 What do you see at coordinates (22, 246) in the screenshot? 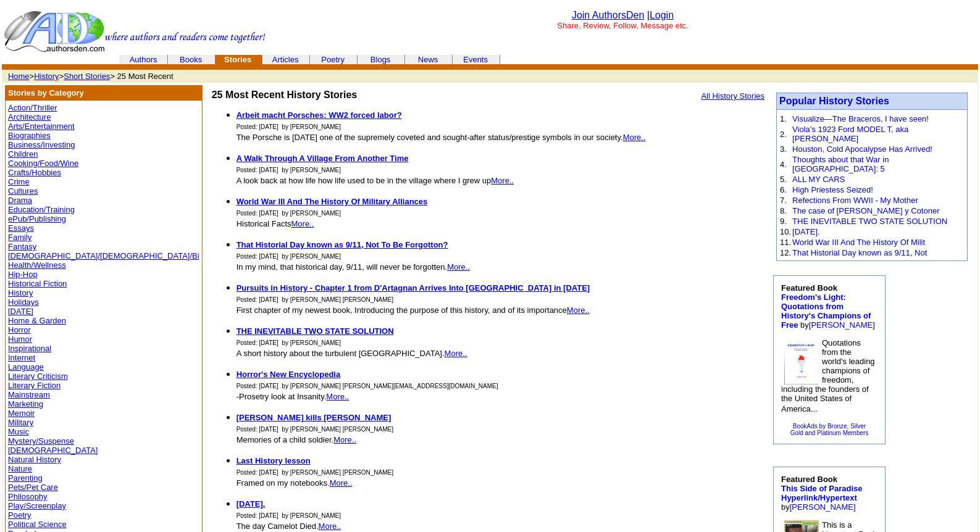
I see `a: Fantasy` at bounding box center [22, 246].